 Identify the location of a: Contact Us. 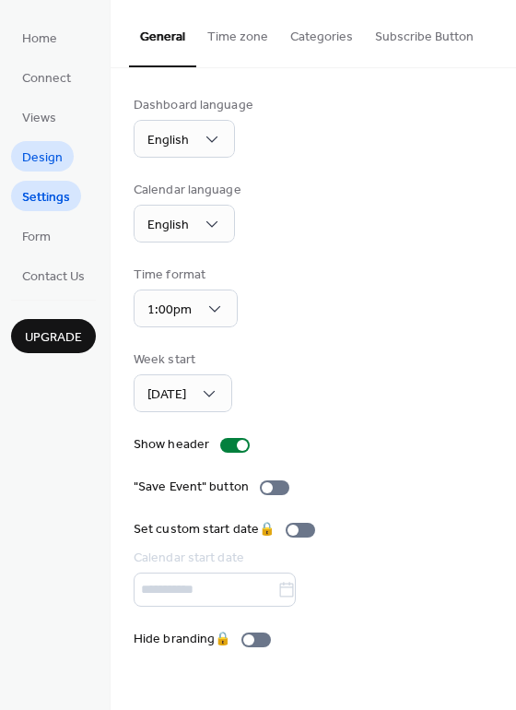
(53, 275).